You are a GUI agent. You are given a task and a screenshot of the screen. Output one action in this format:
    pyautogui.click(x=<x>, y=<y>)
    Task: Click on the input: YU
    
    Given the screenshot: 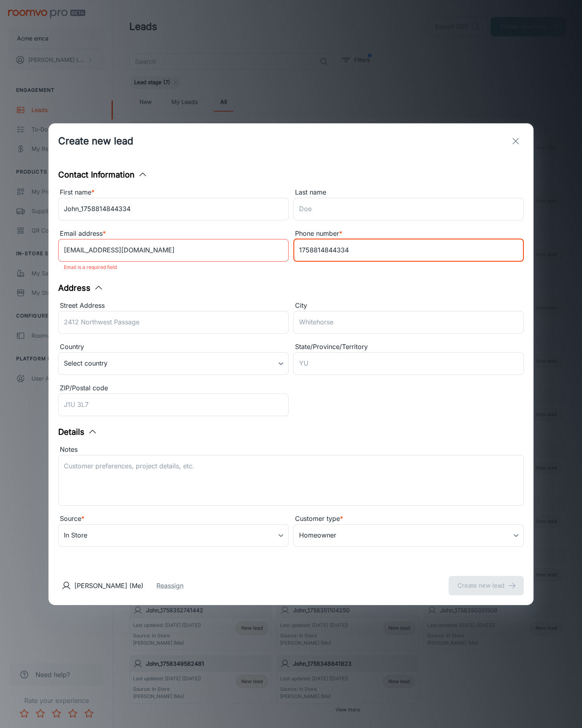 What is the action you would take?
    pyautogui.click(x=409, y=364)
    